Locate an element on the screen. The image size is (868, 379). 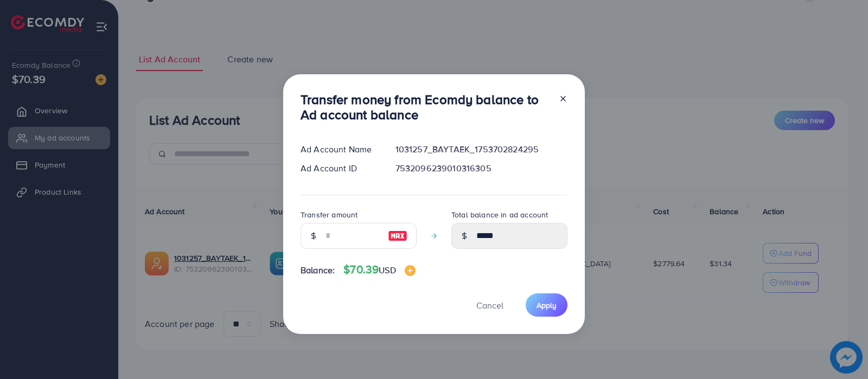
label: Transfer amount is located at coordinates (329, 215).